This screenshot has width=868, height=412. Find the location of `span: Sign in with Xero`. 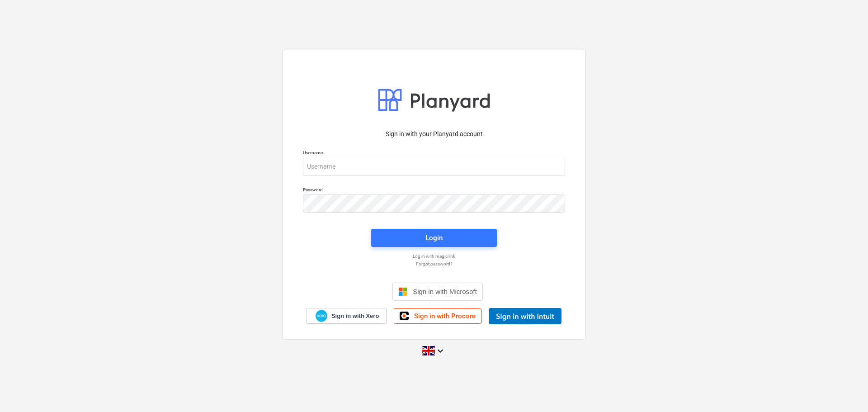

span: Sign in with Xero is located at coordinates (355, 316).